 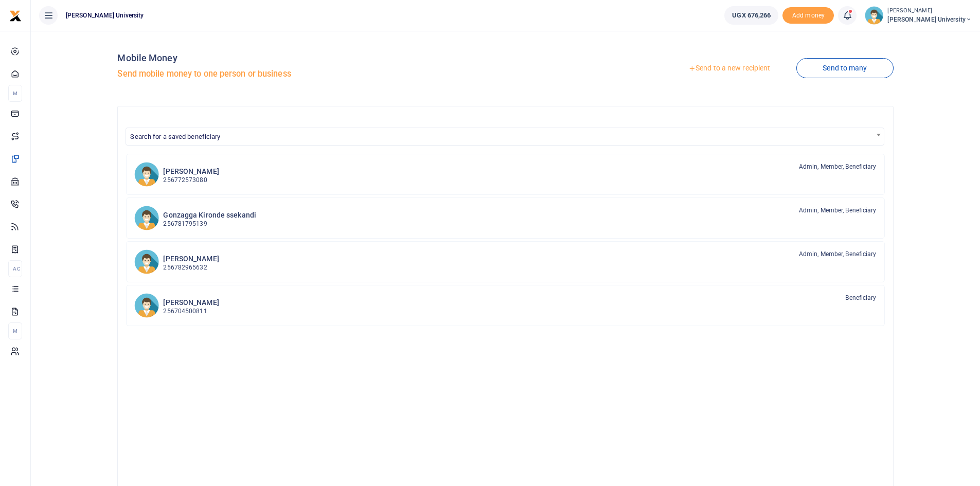 I want to click on p: 256704500811, so click(x=191, y=311).